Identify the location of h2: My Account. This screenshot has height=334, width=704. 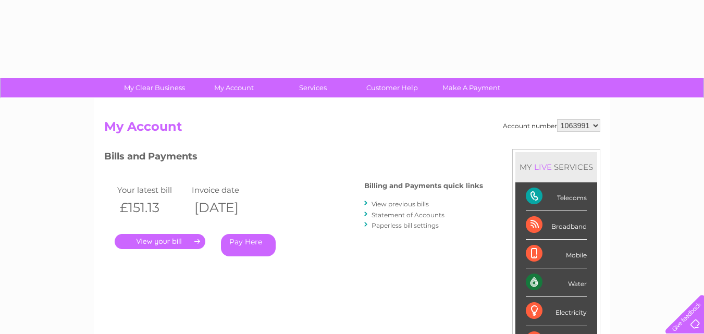
(352, 129).